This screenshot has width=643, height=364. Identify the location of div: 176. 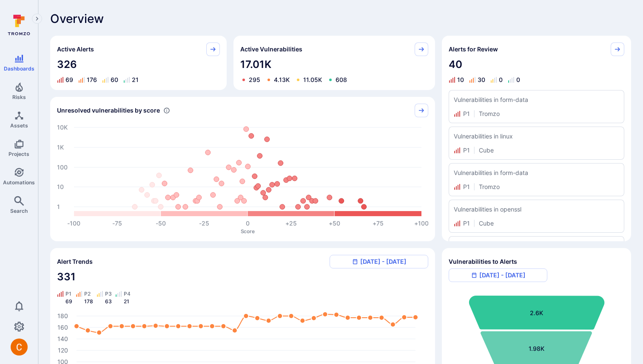
(92, 80).